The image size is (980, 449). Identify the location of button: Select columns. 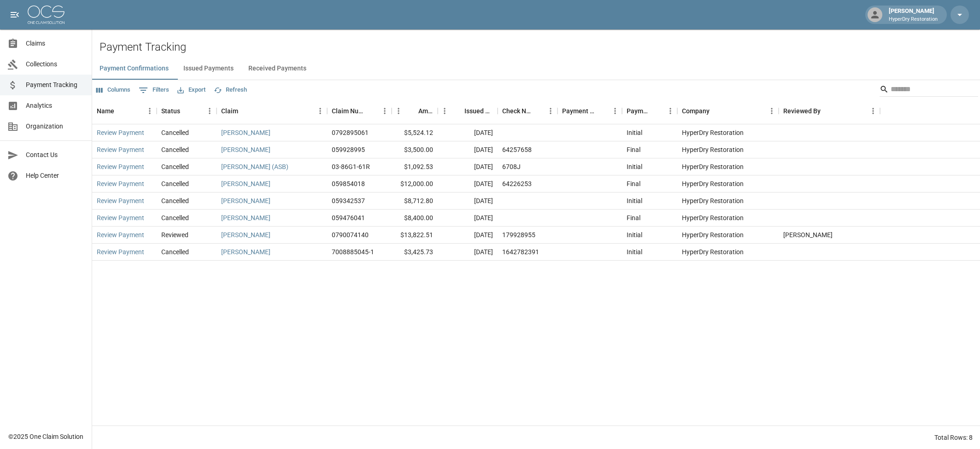
(114, 90).